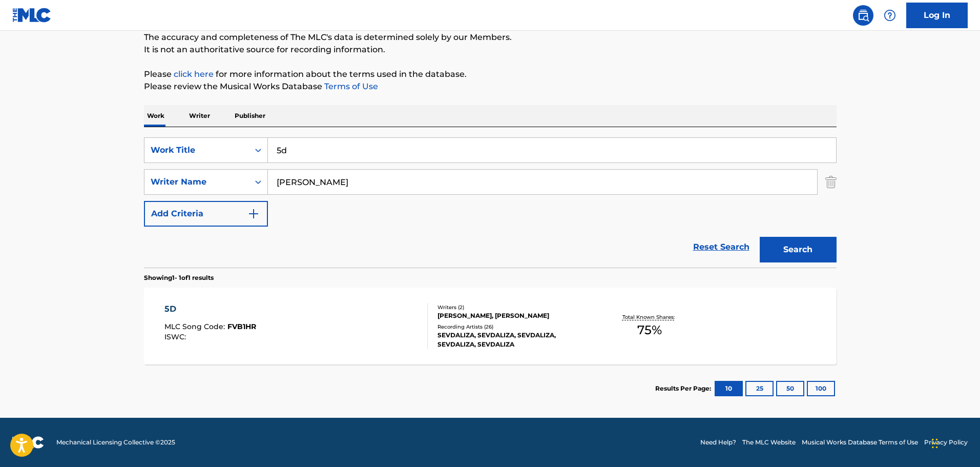  What do you see at coordinates (515, 340) in the screenshot?
I see `div: SEVDALIZA, SEVDALIZA, SEVDALIZA, SEVDALIZA, SEVDALIZA` at bounding box center [515, 340].